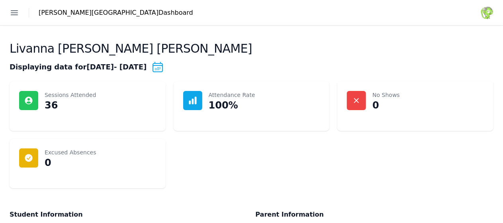 The height and width of the screenshot is (223, 503). Describe the element at coordinates (428, 95) in the screenshot. I see `p: No Shows` at that location.